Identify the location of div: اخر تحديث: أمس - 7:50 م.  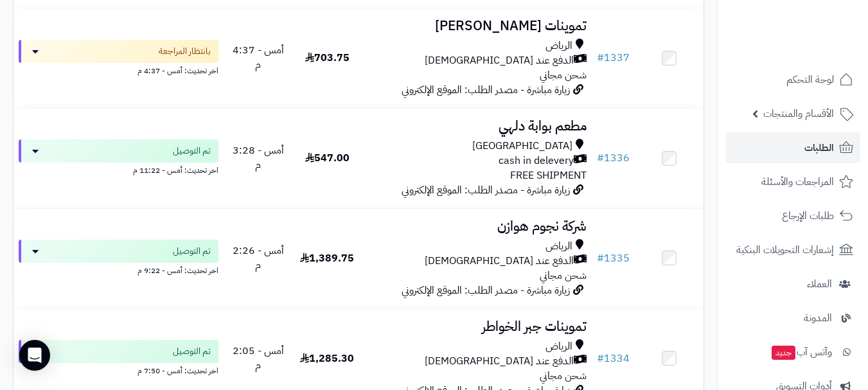
(118, 369).